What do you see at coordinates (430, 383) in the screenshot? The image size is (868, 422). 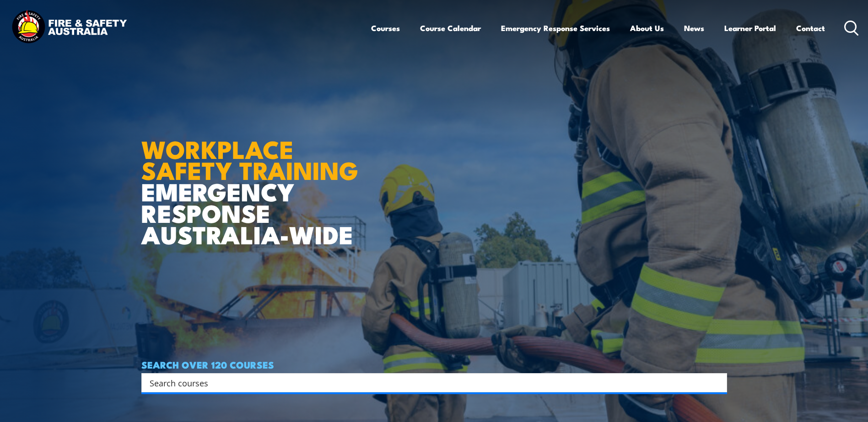 I see `form: Search form` at bounding box center [430, 383].